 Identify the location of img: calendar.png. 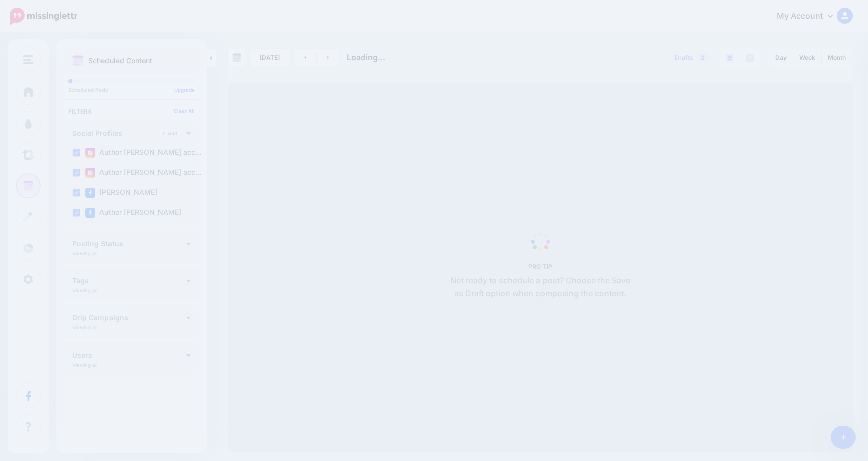
(78, 60).